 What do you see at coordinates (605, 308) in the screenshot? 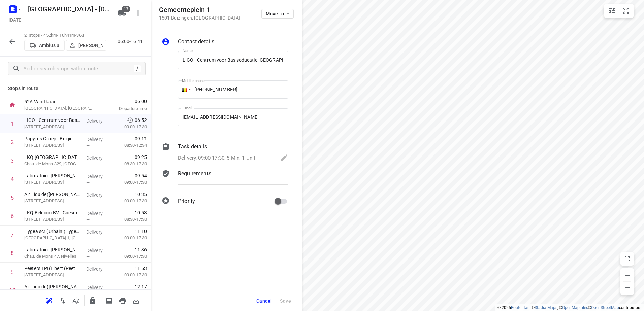
I see `a: OpenStreetMap` at bounding box center [605, 308].